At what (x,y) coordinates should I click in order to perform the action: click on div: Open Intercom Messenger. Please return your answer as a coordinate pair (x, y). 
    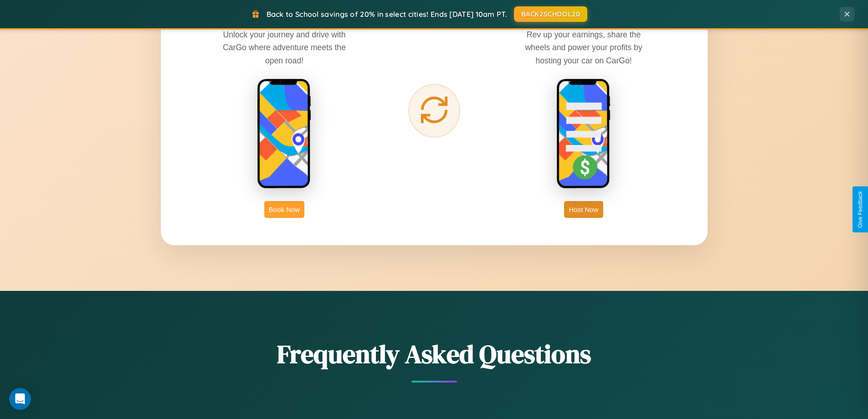
    Looking at the image, I should click on (20, 399).